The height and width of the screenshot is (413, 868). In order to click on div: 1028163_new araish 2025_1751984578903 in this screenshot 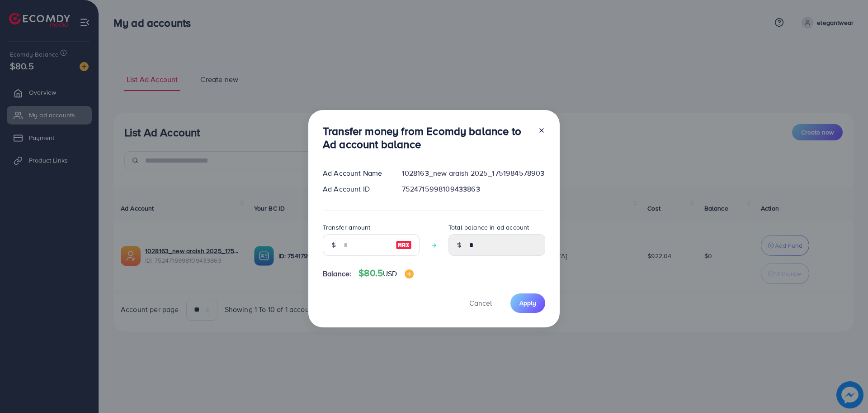, I will do `click(474, 173)`.